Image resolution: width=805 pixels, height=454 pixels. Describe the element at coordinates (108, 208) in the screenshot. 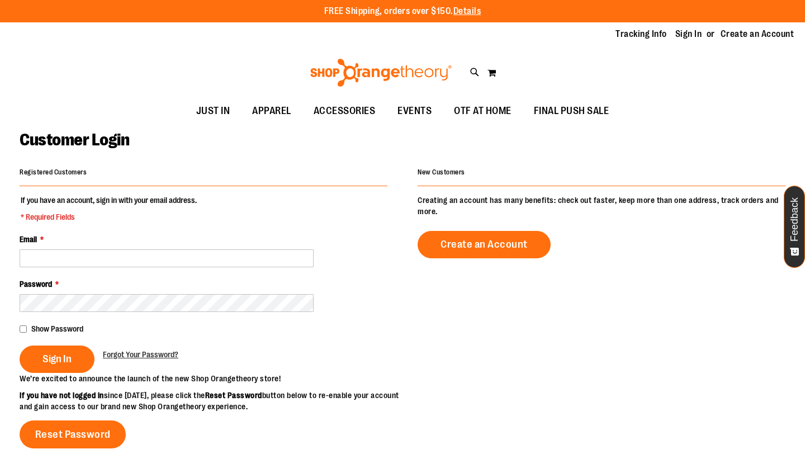

I see `legend: If you have an account, sign in with your email address.` at that location.